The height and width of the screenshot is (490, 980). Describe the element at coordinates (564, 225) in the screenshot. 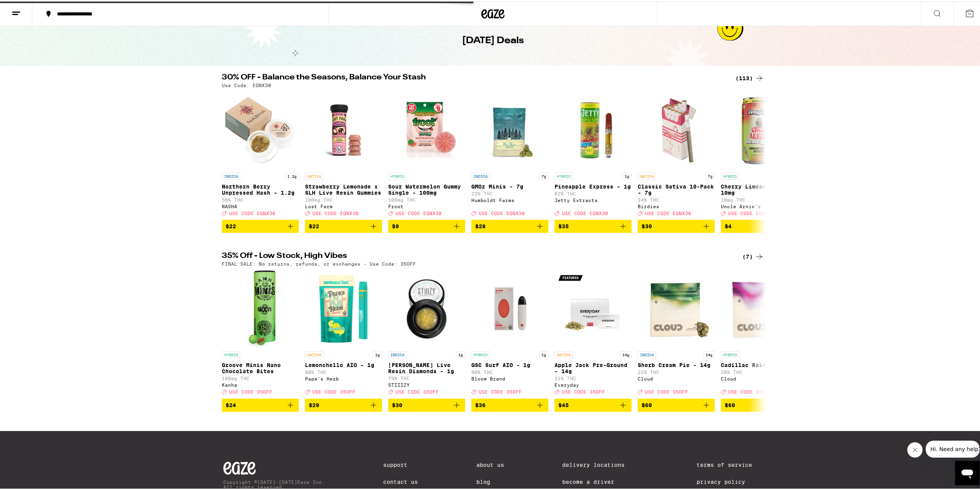

I see `span: $35` at that location.